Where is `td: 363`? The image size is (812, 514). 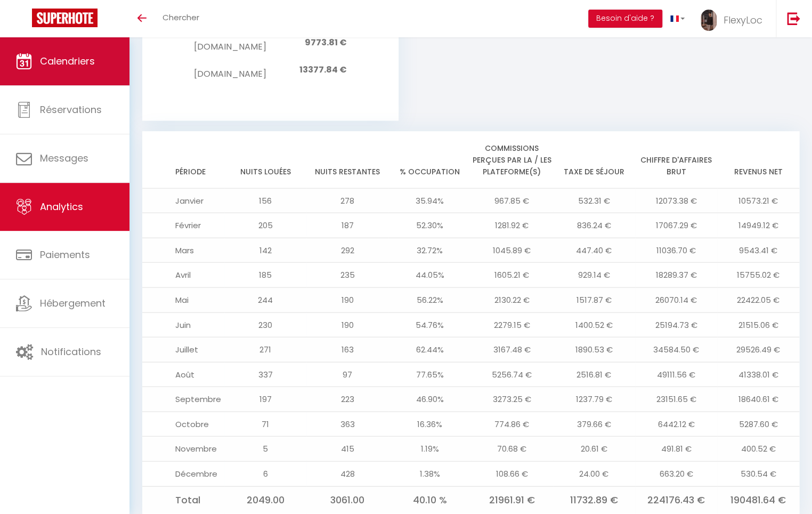 td: 363 is located at coordinates (347, 423).